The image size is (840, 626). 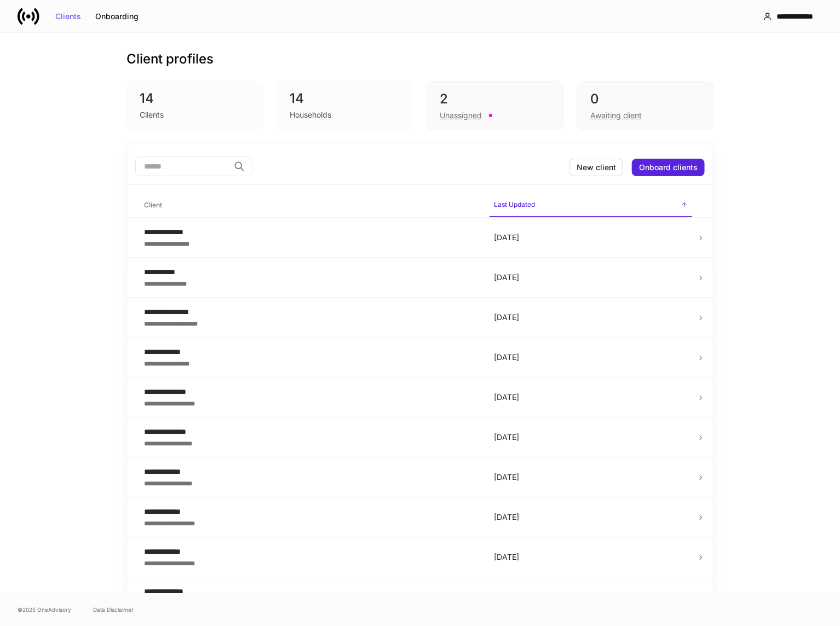 I want to click on button: Onboard clients, so click(x=668, y=168).